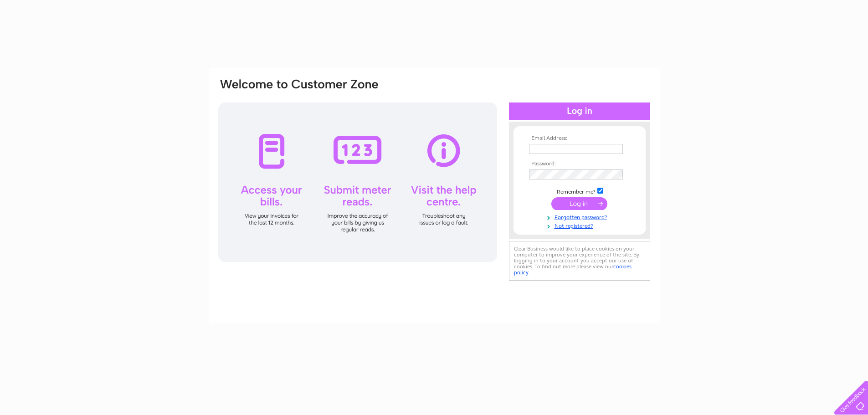  What do you see at coordinates (580, 225) in the screenshot?
I see `a: Not registered?` at bounding box center [580, 225].